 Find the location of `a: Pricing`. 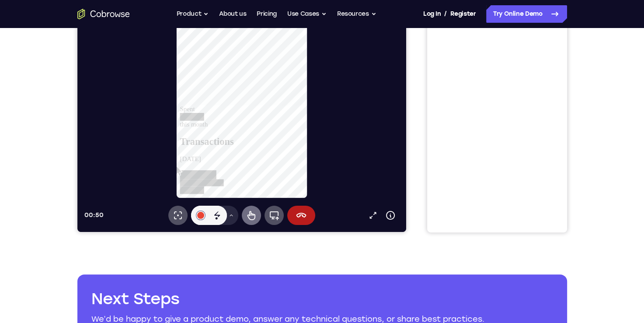

a: Pricing is located at coordinates (267, 14).